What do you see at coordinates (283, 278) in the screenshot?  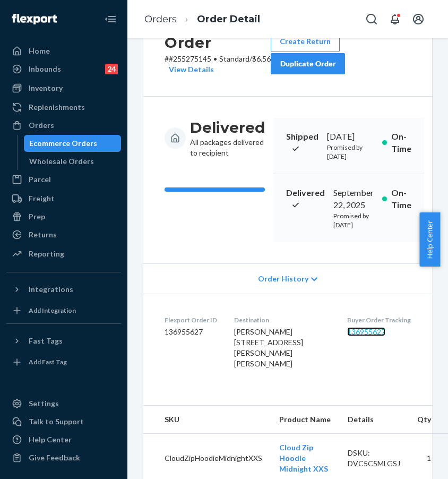 I see `span: Order History` at bounding box center [283, 278].